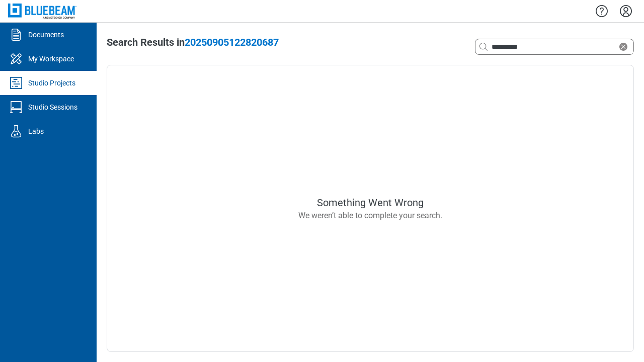 This screenshot has height=362, width=644. What do you see at coordinates (17, 131) in the screenshot?
I see `svg: Labs` at bounding box center [17, 131].